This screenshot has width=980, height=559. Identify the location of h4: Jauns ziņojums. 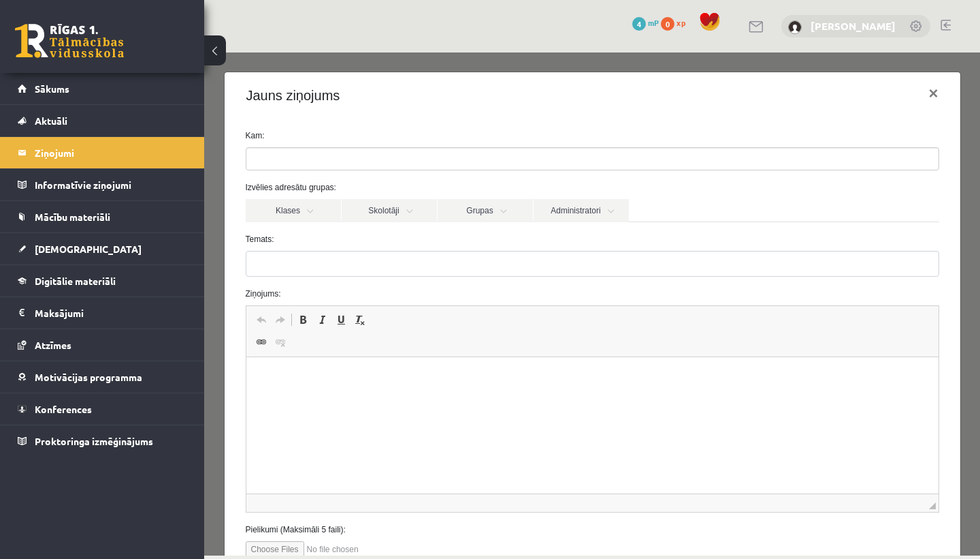
(89, 43).